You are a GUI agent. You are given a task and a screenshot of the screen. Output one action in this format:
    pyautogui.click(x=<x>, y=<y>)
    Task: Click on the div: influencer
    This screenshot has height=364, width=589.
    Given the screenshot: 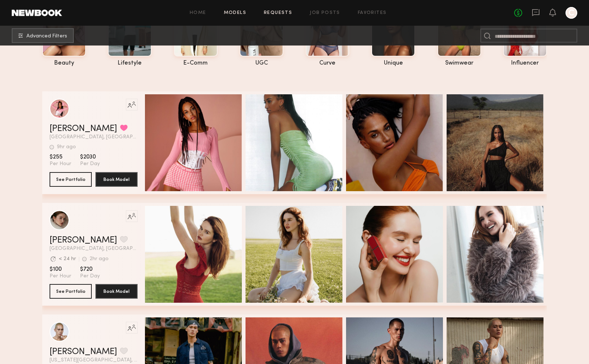 What is the action you would take?
    pyautogui.click(x=525, y=63)
    